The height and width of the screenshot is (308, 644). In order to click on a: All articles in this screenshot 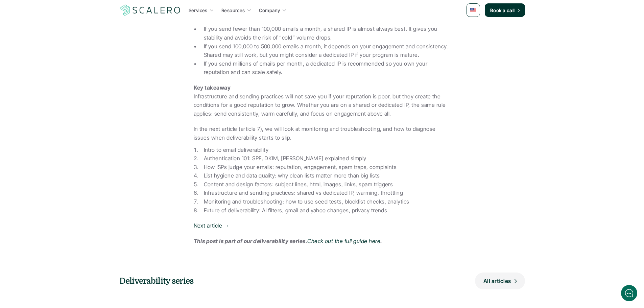, I will do `click(500, 281)`.